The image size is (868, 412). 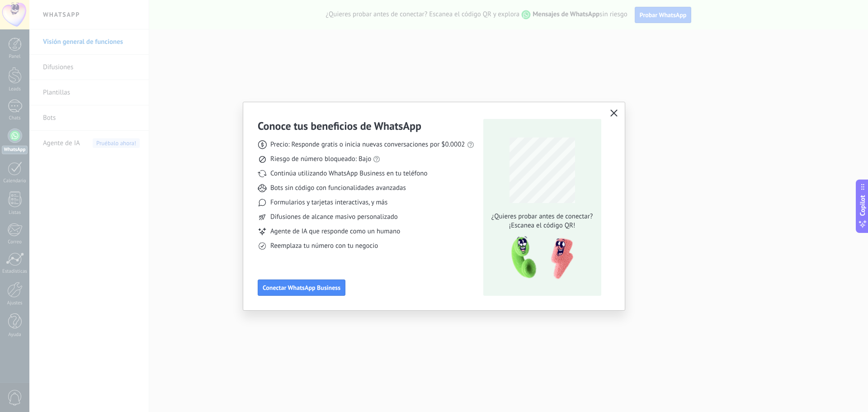 I want to click on span: Continúa utilizando WhatsApp Business en tu teléfono, so click(x=348, y=174).